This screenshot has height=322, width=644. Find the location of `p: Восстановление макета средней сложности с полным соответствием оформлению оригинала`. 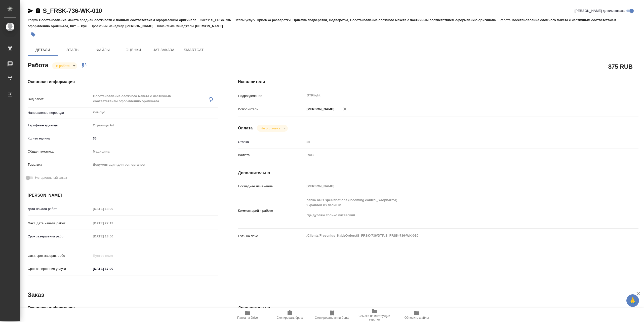

p: Восстановление макета средней сложности с полным соответствием оформлению оригинала is located at coordinates (119, 20).